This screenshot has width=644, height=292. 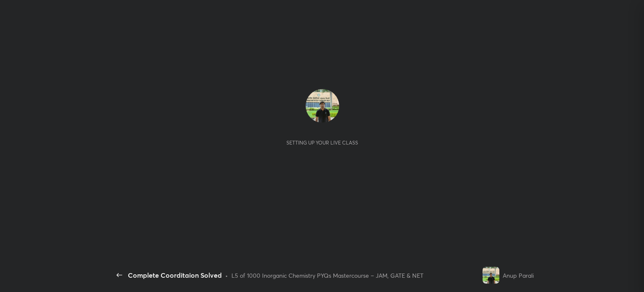 I want to click on div: Anup Parali, so click(x=518, y=275).